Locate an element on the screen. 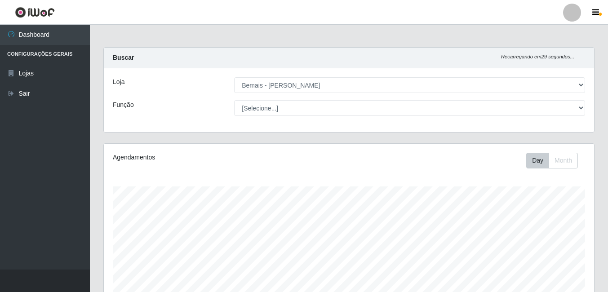  label: Função is located at coordinates (123, 105).